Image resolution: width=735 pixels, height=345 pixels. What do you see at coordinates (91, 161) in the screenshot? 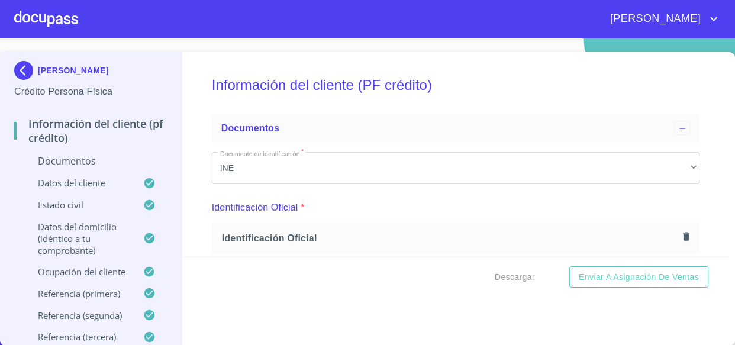
I see `p: Documentos` at bounding box center [91, 161].